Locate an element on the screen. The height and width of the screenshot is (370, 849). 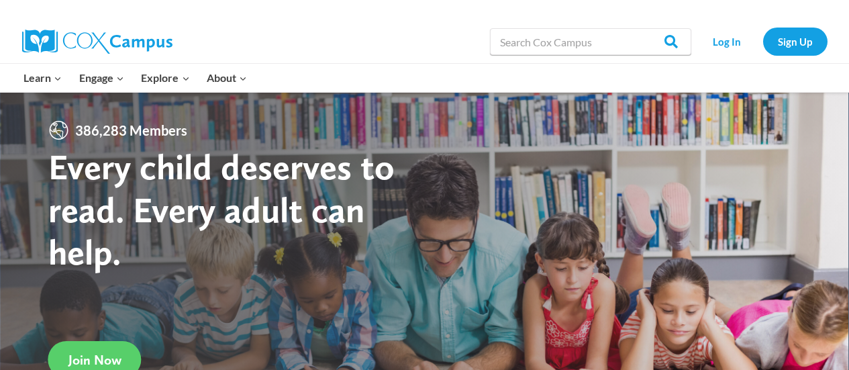
span: About is located at coordinates (227, 78).